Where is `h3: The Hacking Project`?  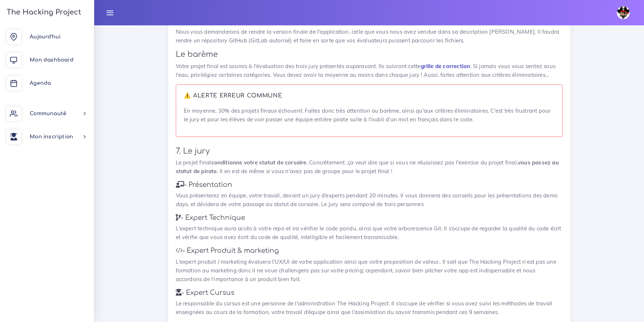 h3: The Hacking Project is located at coordinates (43, 12).